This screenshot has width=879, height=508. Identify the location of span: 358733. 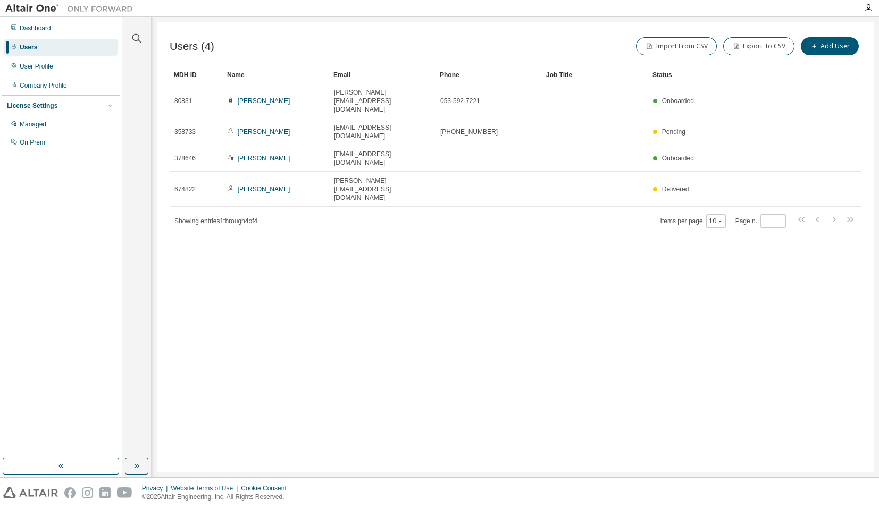
(185, 132).